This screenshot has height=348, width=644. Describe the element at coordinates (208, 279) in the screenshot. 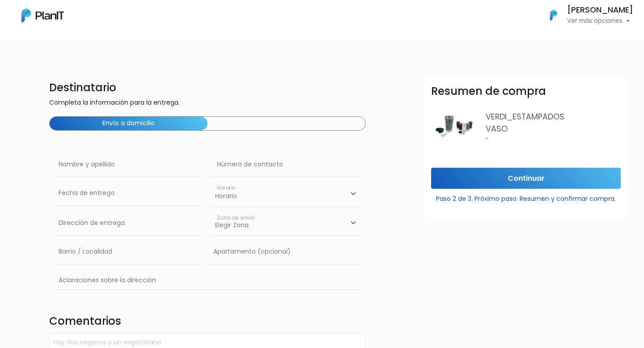

I see `input: Aclaraciones sobre la dirección` at that location.